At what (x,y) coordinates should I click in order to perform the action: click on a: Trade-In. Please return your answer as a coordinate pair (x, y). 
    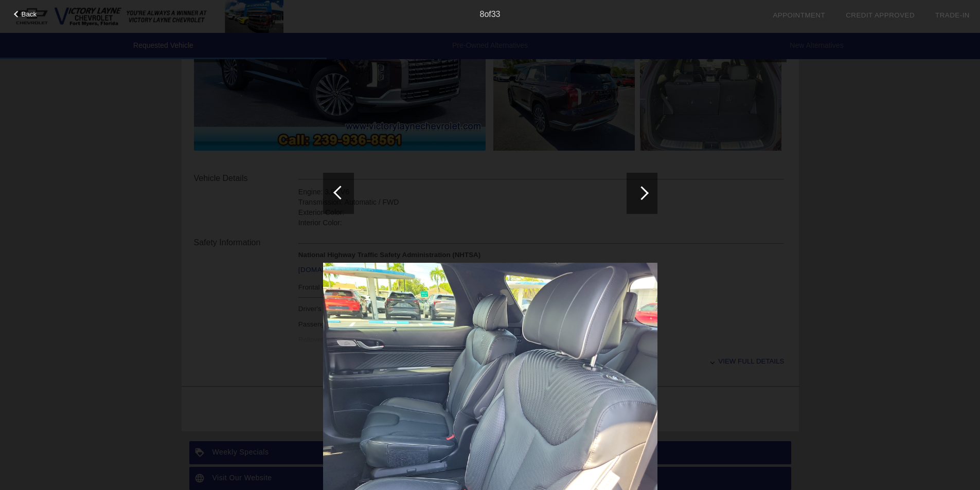
    Looking at the image, I should click on (952, 15).